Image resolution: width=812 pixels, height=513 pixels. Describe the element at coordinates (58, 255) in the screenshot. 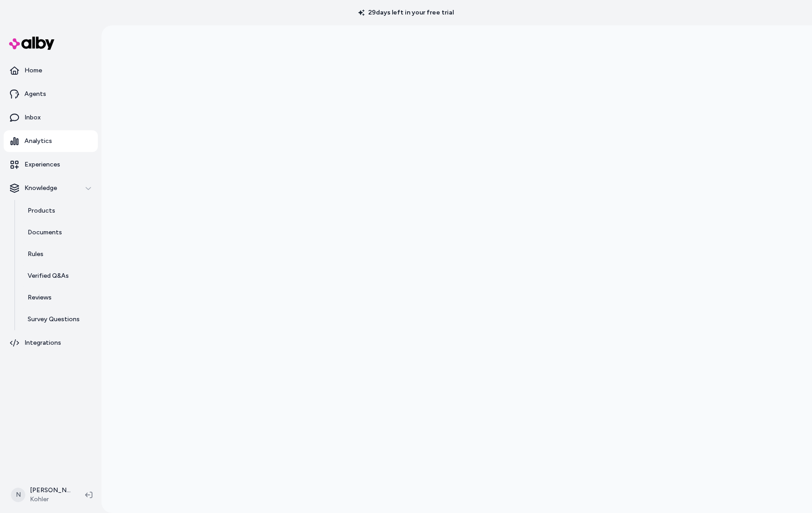

I see `a: Rules` at that location.